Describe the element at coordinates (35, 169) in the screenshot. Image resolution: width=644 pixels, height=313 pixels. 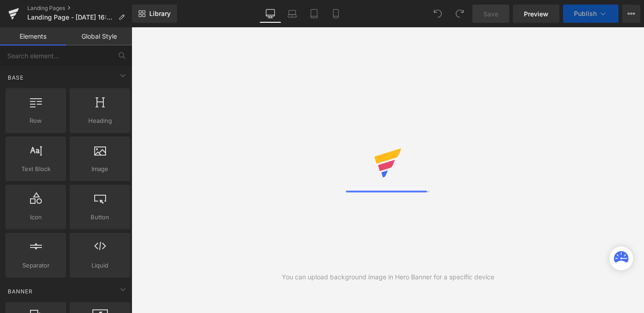
I see `span: Text Block` at that location.